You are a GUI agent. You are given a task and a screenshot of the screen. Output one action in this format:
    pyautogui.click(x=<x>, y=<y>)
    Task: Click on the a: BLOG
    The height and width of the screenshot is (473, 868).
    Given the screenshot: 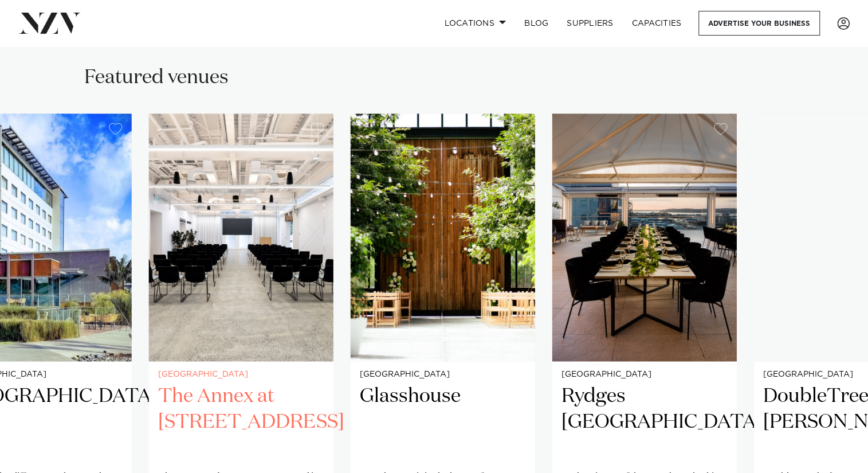 What is the action you would take?
    pyautogui.click(x=536, y=23)
    